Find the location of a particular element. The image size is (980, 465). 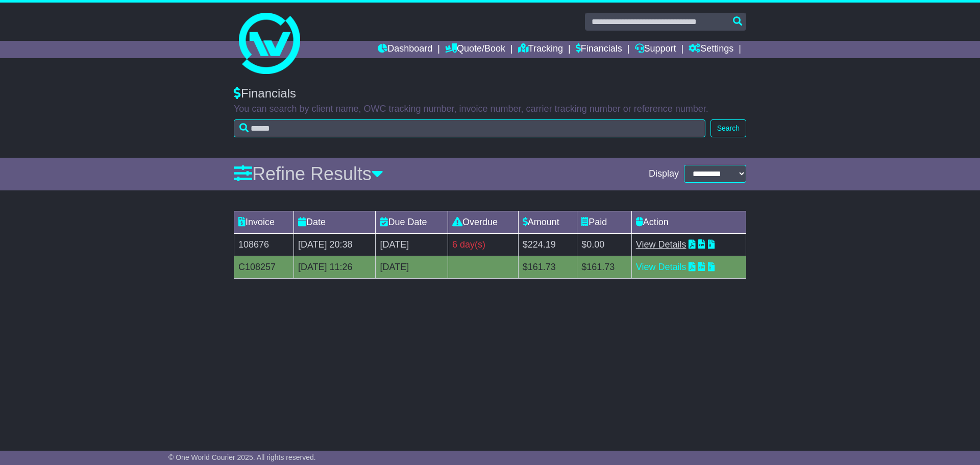

td: Amount is located at coordinates (548, 222).